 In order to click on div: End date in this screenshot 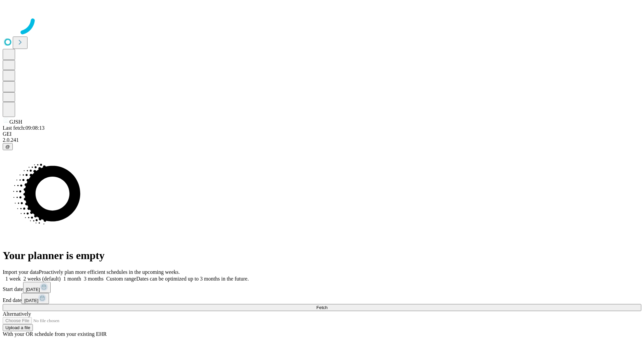, I will do `click(322, 298)`.